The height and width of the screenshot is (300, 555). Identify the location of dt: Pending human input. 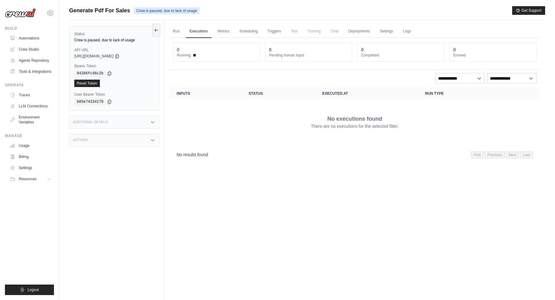
(309, 55).